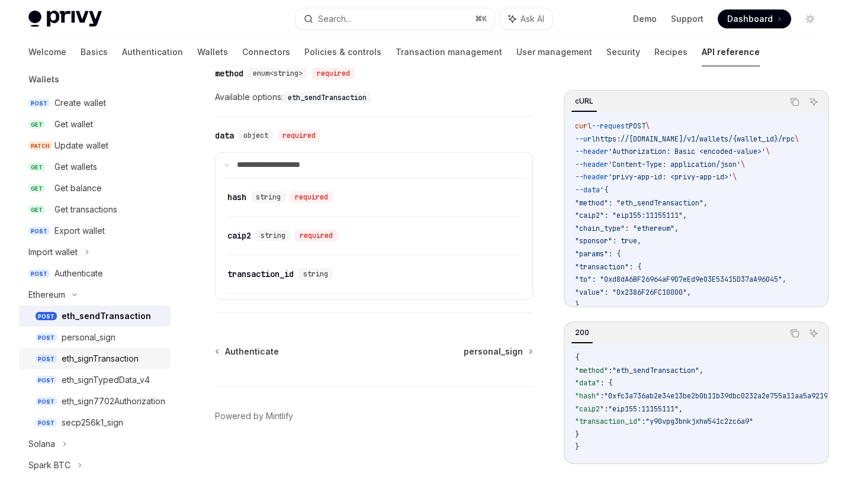 The width and height of the screenshot is (848, 483). I want to click on span: 'Authorization: Basic <encoded-value>', so click(687, 152).